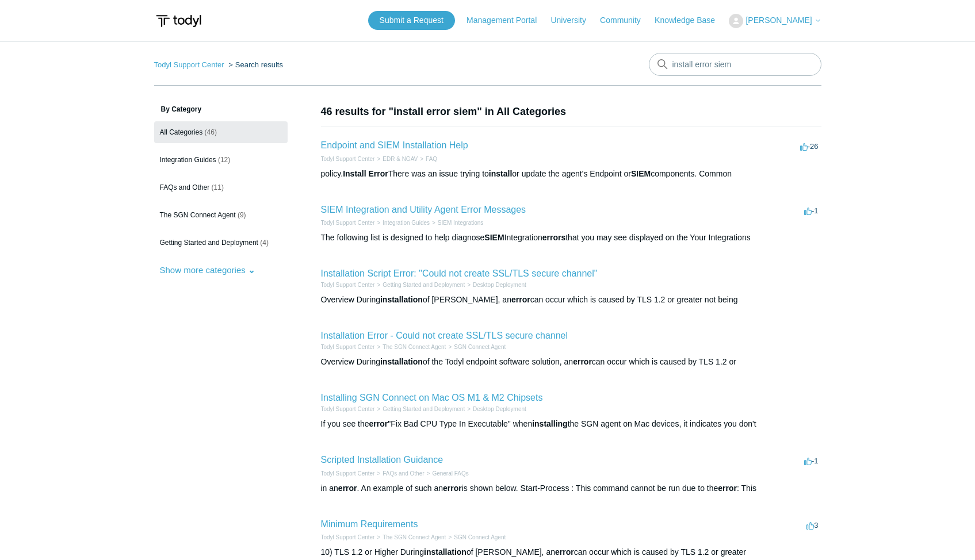  Describe the element at coordinates (573, 20) in the screenshot. I see `a: University` at that location.